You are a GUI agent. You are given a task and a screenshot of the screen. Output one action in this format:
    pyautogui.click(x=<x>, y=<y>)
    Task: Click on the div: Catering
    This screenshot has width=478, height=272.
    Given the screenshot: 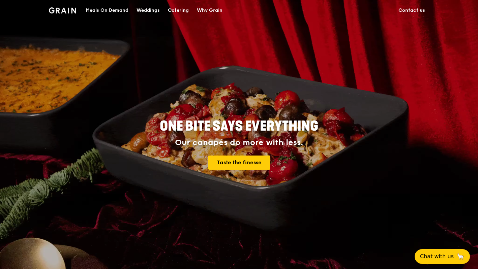 What is the action you would take?
    pyautogui.click(x=178, y=10)
    